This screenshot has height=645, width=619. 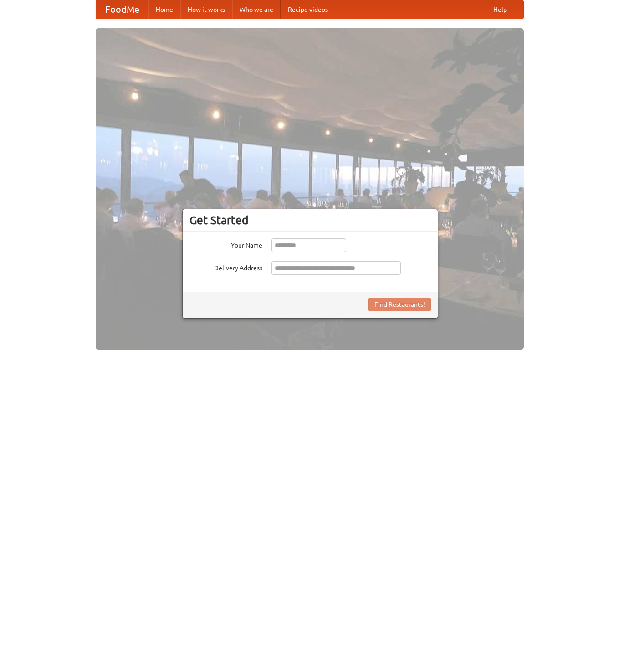 What do you see at coordinates (500, 10) in the screenshot?
I see `a: Help` at bounding box center [500, 10].